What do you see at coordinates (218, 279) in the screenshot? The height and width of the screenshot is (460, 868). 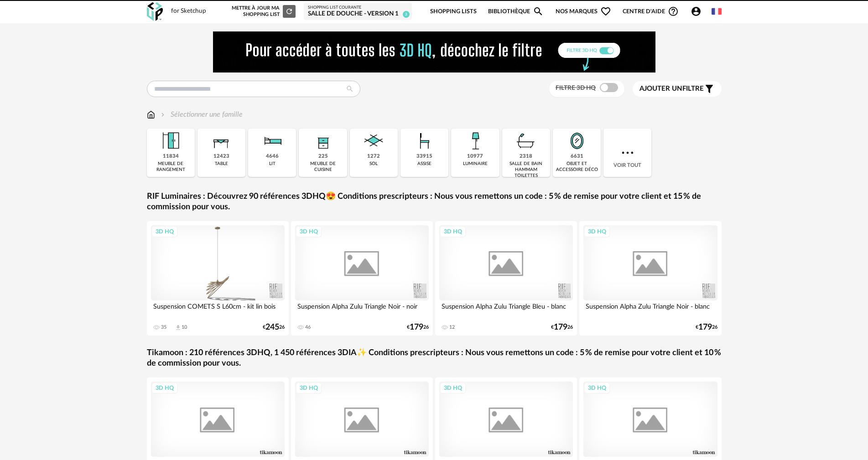 I see `a: 3D HQ Suspension COMETS S L60cm - kit lin bois 35 Download icon 10 €24526` at bounding box center [218, 279].